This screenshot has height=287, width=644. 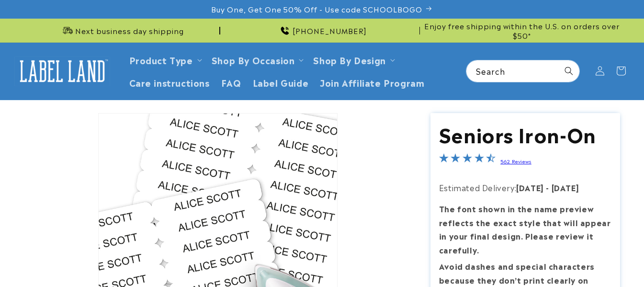 I want to click on span: Enjoy free shipping within the U.S. on orders over $50*, so click(x=522, y=30).